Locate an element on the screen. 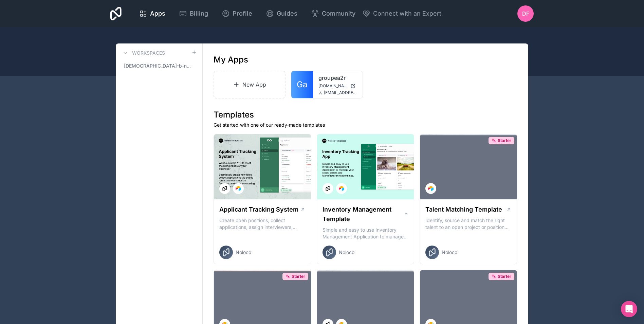 This screenshot has height=324, width=644. span: Ga is located at coordinates (302, 84).